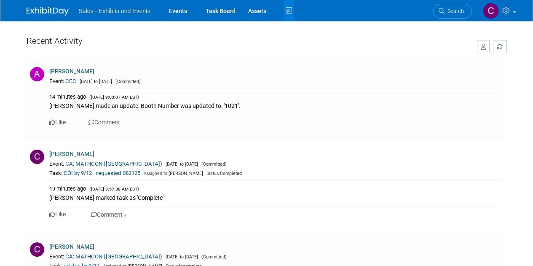 The width and height of the screenshot is (533, 266). Describe the element at coordinates (56, 173) in the screenshot. I see `span: Task:` at that location.